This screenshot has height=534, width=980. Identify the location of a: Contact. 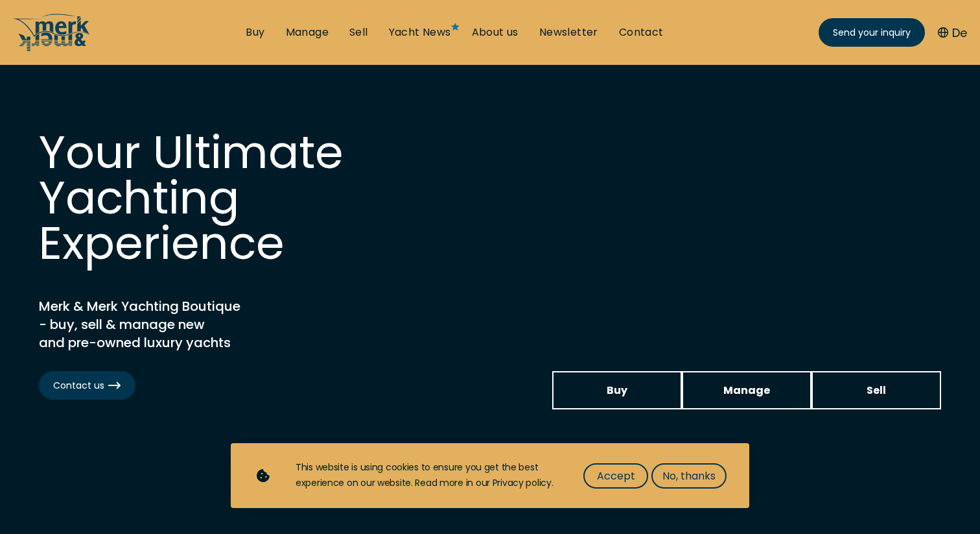
(641, 32).